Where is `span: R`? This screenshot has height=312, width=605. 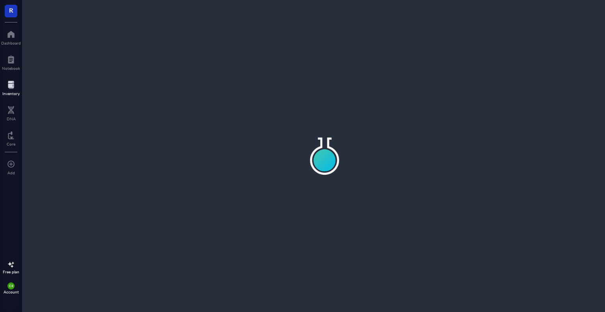
span: R is located at coordinates (11, 10).